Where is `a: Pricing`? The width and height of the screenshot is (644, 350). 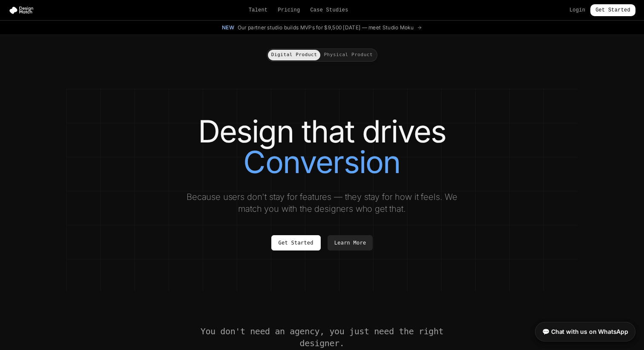 a: Pricing is located at coordinates (289, 10).